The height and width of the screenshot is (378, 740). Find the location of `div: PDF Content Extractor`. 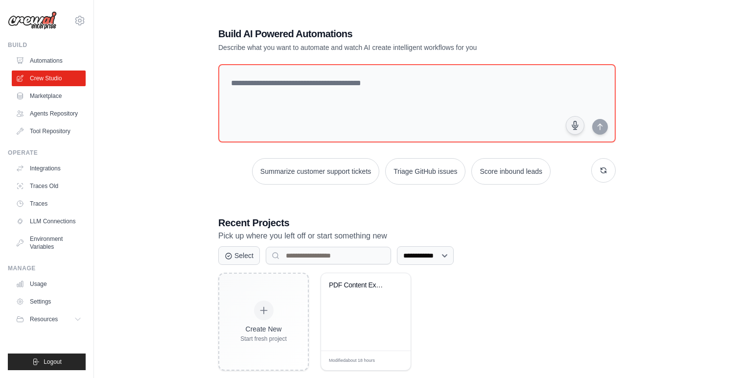

div: PDF Content Extractor is located at coordinates (358, 285).